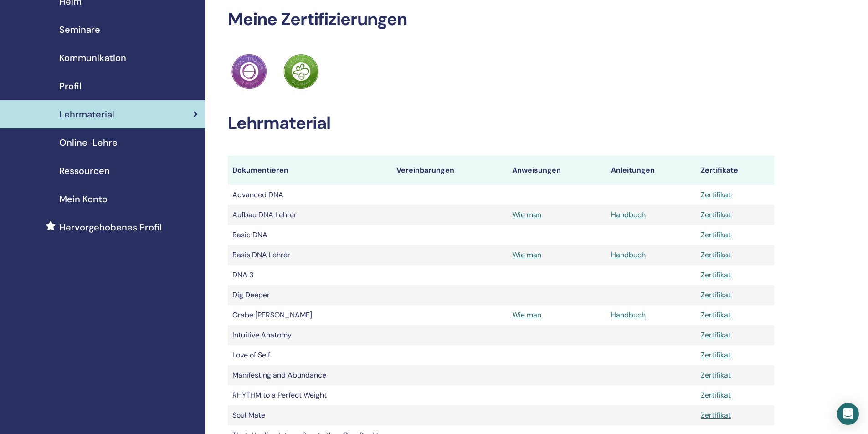 The height and width of the screenshot is (434, 868). I want to click on td: Dig Deeper, so click(310, 295).